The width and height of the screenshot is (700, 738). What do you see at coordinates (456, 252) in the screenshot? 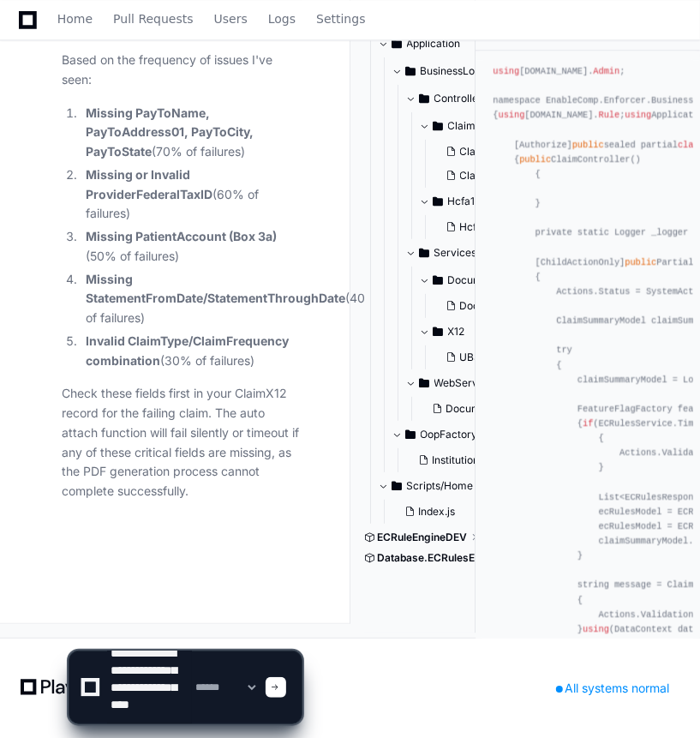
I see `span: Services` at bounding box center [456, 252].